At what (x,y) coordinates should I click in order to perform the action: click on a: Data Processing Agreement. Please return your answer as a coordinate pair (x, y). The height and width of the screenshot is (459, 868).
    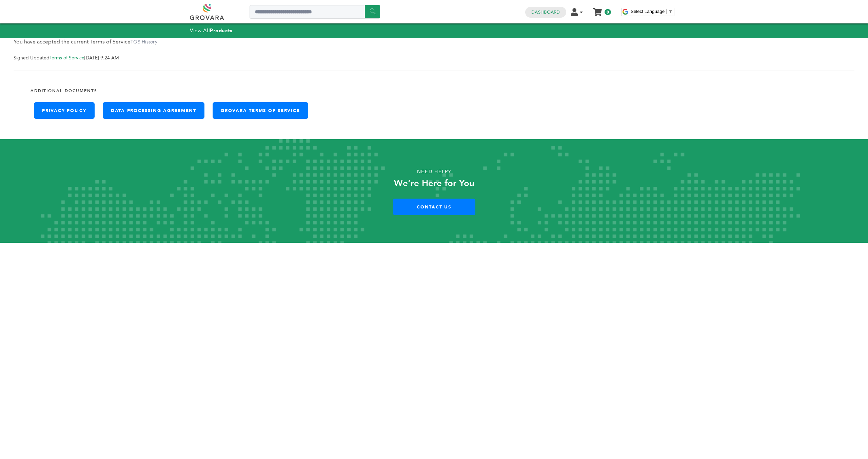
    Looking at the image, I should click on (154, 111).